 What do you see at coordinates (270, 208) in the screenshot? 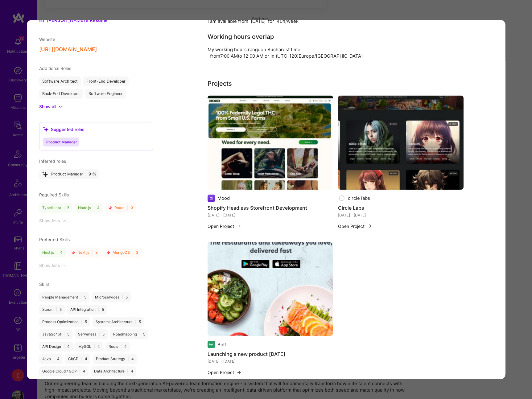
I see `h4: Shopify Headless Storefront Development` at bounding box center [270, 208].